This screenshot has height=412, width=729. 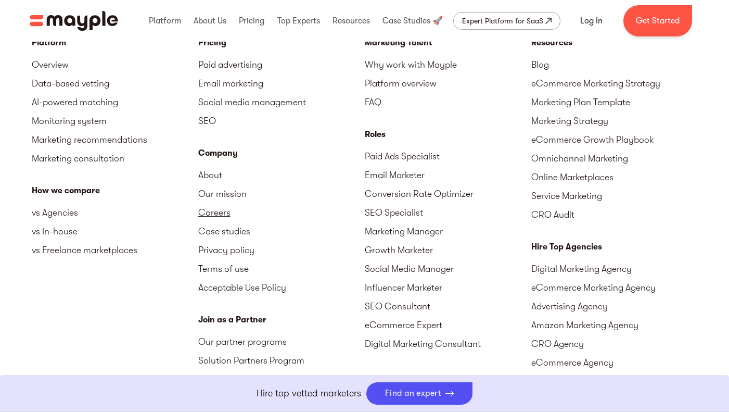 What do you see at coordinates (615, 269) in the screenshot?
I see `a: Digital Marketing Agency` at bounding box center [615, 269].